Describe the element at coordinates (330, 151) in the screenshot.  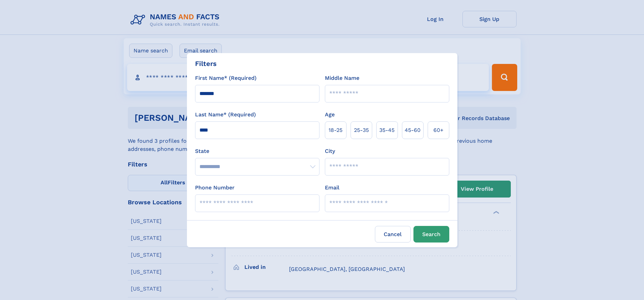
I see `label: City` at that location.